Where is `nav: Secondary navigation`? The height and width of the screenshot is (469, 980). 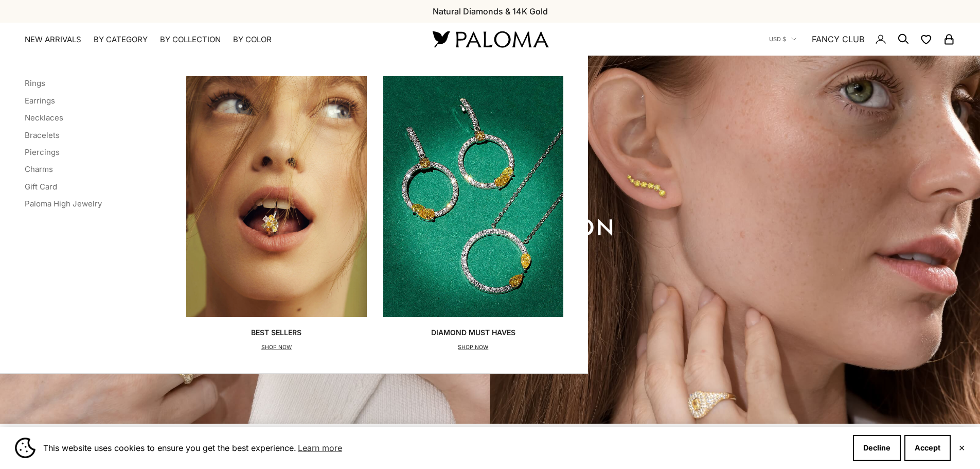
nav: Secondary navigation is located at coordinates (862, 40).